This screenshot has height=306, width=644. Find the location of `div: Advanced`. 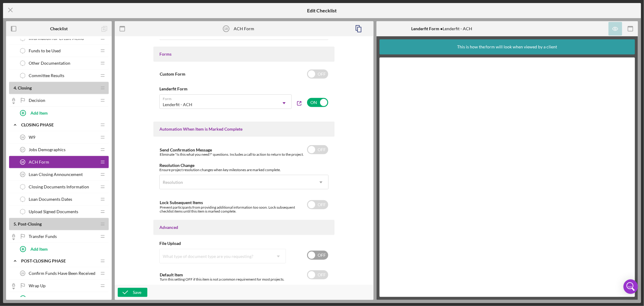

div: Advanced is located at coordinates (244, 227).